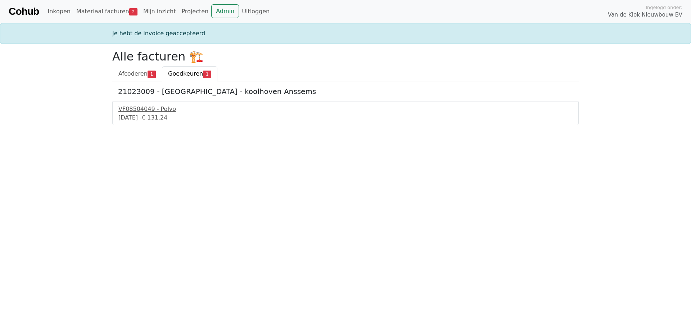 The height and width of the screenshot is (328, 691). I want to click on a: Admin, so click(225, 11).